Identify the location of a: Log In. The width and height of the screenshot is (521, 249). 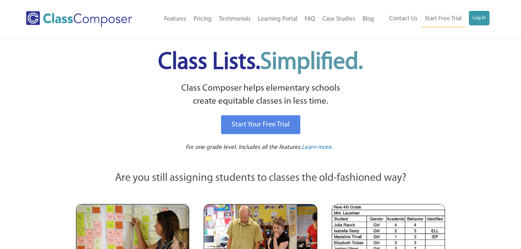
(479, 18).